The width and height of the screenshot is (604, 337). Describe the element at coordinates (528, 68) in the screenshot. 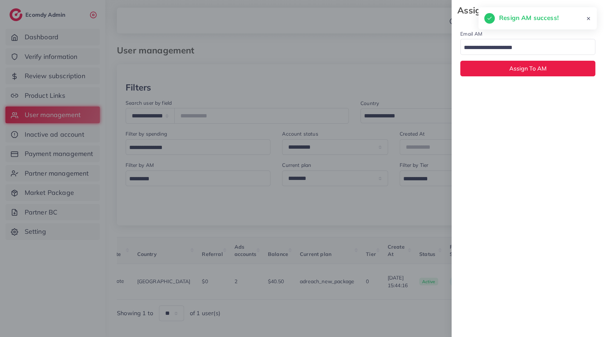

I see `span: Assign To AM` at that location.